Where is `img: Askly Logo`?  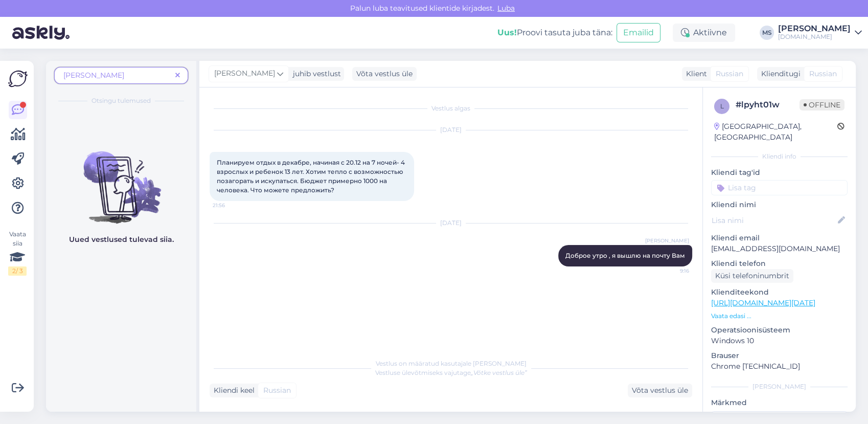
img: Askly Logo is located at coordinates (18, 79).